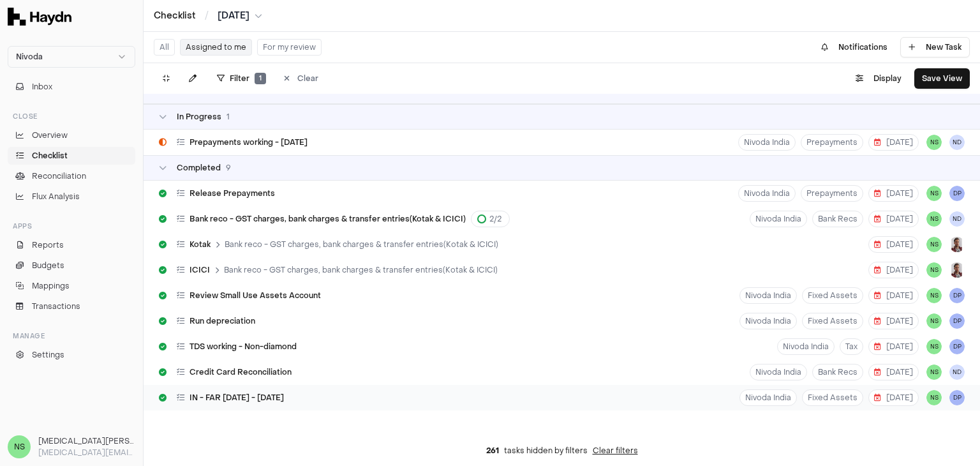  I want to click on button: Display, so click(878, 79).